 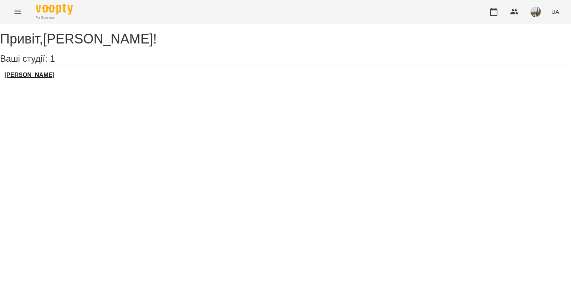 What do you see at coordinates (18, 12) in the screenshot?
I see `button: Menu` at bounding box center [18, 12].